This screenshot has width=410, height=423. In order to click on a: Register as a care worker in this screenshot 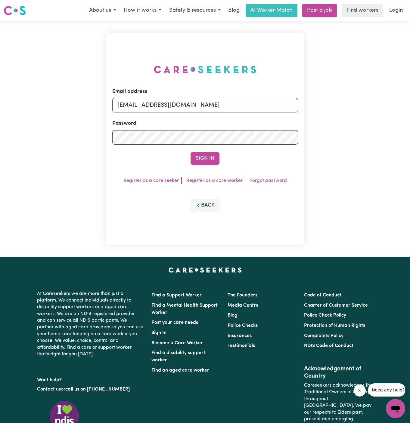, I will do `click(214, 181)`.